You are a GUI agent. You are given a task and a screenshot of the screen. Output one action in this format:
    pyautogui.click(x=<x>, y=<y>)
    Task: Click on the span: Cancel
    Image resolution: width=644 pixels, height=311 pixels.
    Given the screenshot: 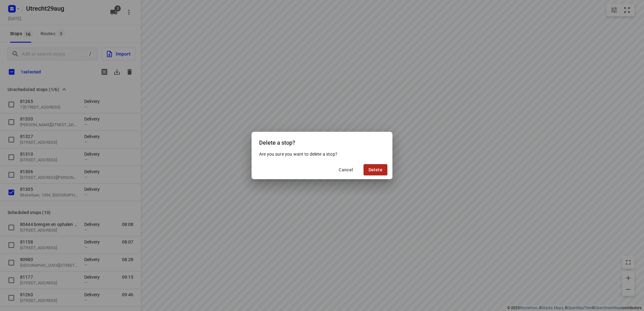 What is the action you would take?
    pyautogui.click(x=346, y=170)
    